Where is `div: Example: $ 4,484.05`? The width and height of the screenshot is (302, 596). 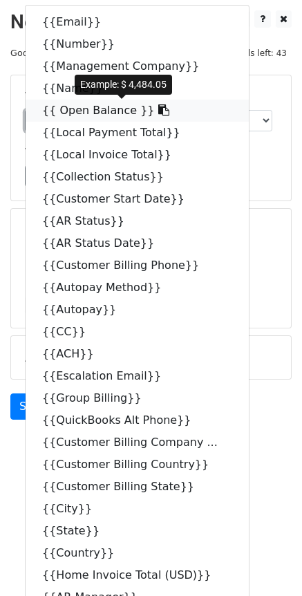 div: Example: $ 4,484.05 is located at coordinates (123, 84).